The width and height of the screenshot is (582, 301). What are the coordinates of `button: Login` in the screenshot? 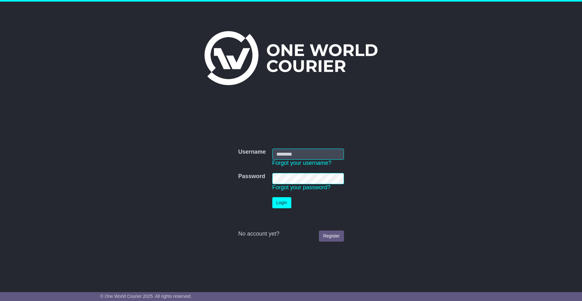 It's located at (282, 202).